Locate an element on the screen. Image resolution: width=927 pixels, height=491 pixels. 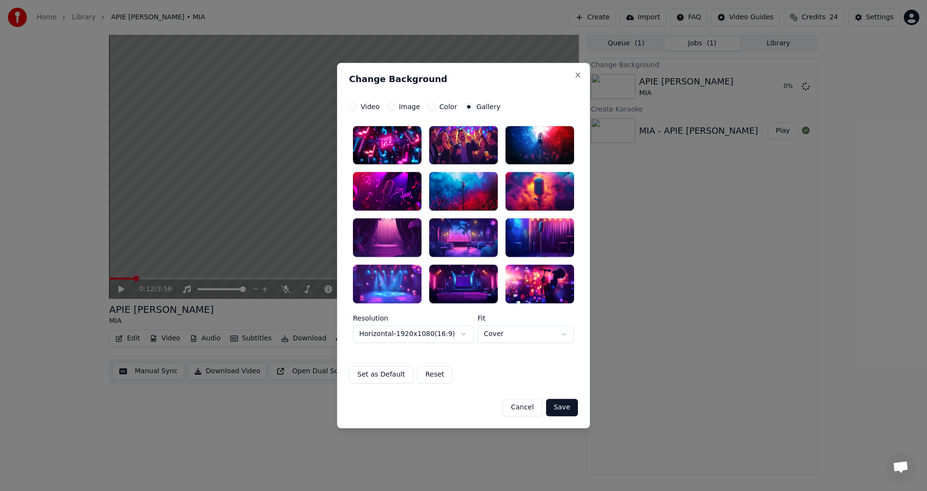
label: Resolution is located at coordinates (413, 318).